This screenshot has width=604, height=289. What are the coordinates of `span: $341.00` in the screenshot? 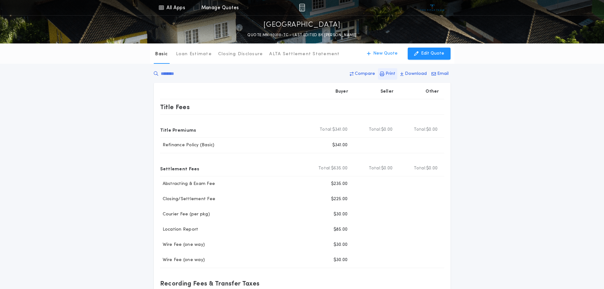 It's located at (340, 130).